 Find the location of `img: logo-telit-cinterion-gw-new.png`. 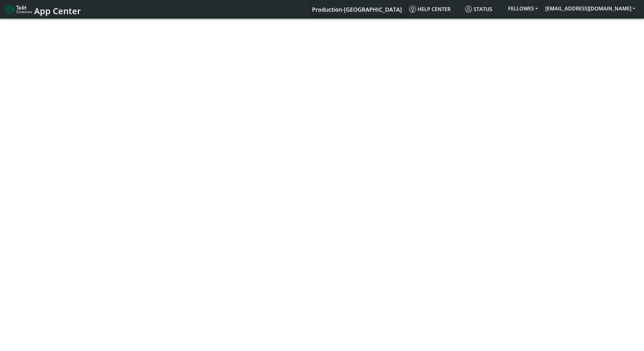

img: logo-telit-cinterion-gw-new.png is located at coordinates (18, 10).